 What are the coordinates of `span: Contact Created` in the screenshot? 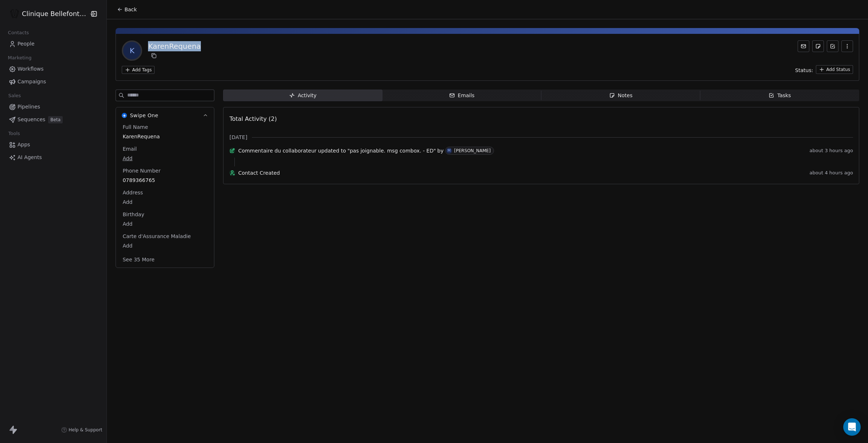 It's located at (522, 173).